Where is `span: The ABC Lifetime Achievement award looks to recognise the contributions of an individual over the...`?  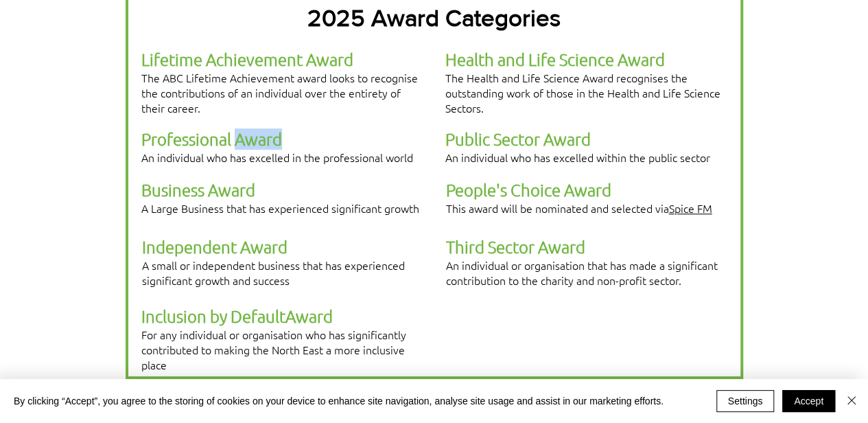 span: The ABC Lifetime Achievement award looks to recognise the contributions of an individual over the... is located at coordinates (279, 93).